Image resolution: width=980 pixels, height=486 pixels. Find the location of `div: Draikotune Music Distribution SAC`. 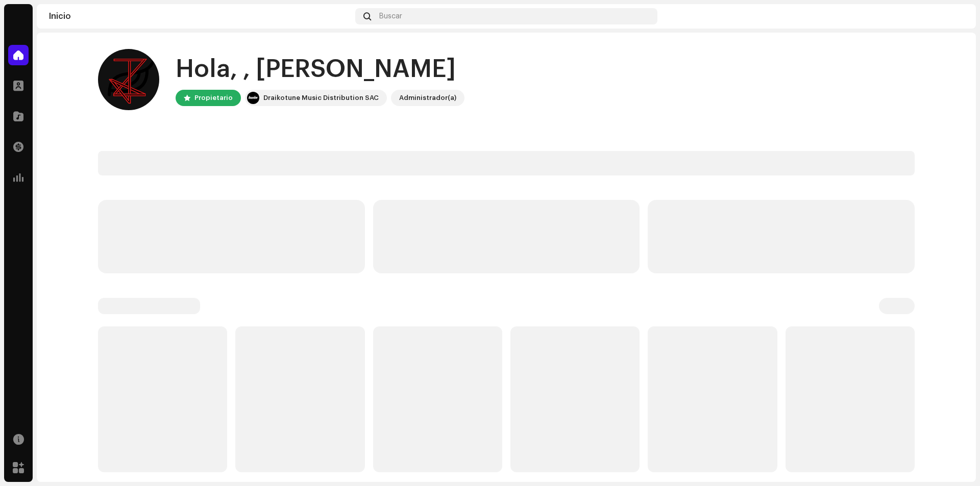

div: Draikotune Music Distribution SAC is located at coordinates (321, 98).